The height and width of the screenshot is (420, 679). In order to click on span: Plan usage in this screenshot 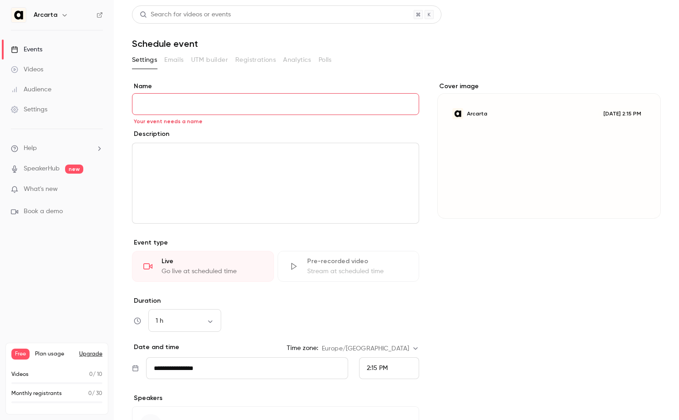, I will do `click(54, 354)`.